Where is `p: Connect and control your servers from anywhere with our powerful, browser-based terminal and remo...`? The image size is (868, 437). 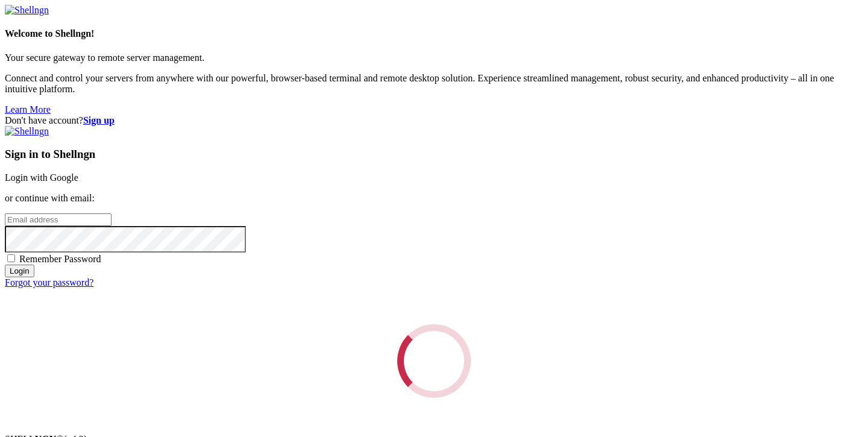 p: Connect and control your servers from anywhere with our powerful, browser-based terminal and remo... is located at coordinates (434, 84).